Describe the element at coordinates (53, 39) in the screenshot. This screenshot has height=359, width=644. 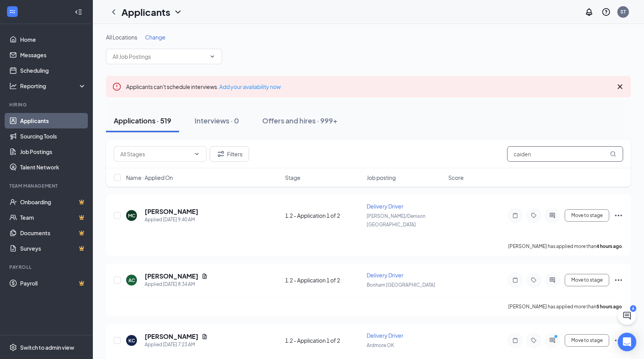
I see `a: Home` at that location.